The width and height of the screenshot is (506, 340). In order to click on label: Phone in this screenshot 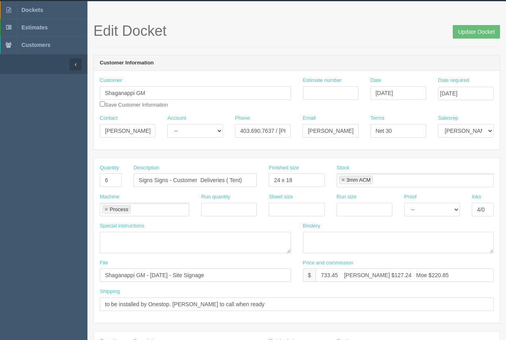, I will do `click(242, 118)`.